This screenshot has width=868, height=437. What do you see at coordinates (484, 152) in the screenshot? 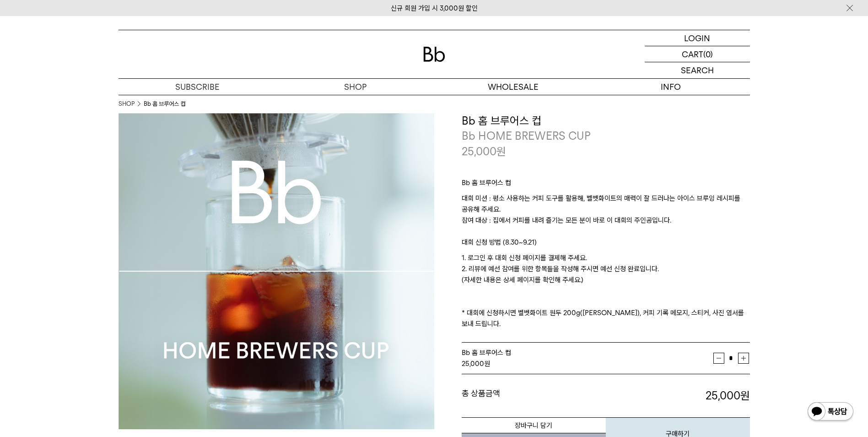
I see `p: 25,000` at bounding box center [484, 152].